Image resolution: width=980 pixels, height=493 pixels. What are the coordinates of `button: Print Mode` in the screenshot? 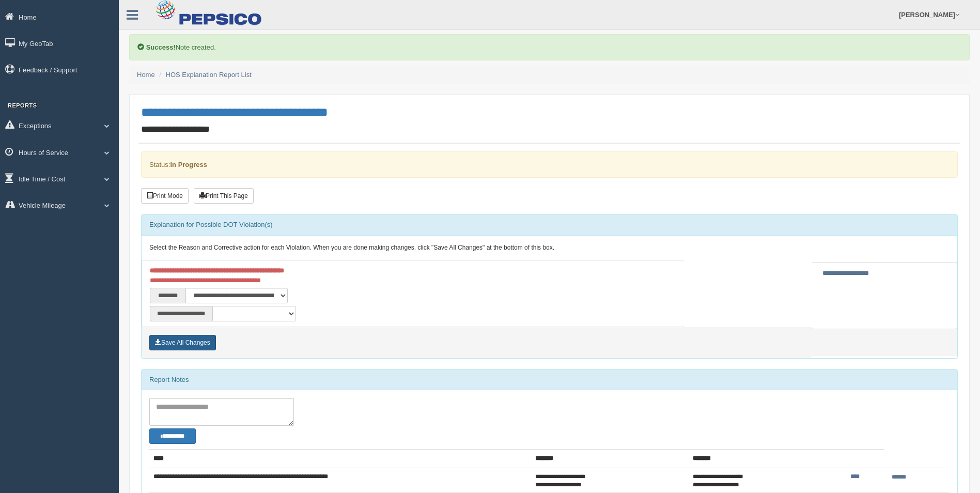 It's located at (165, 195).